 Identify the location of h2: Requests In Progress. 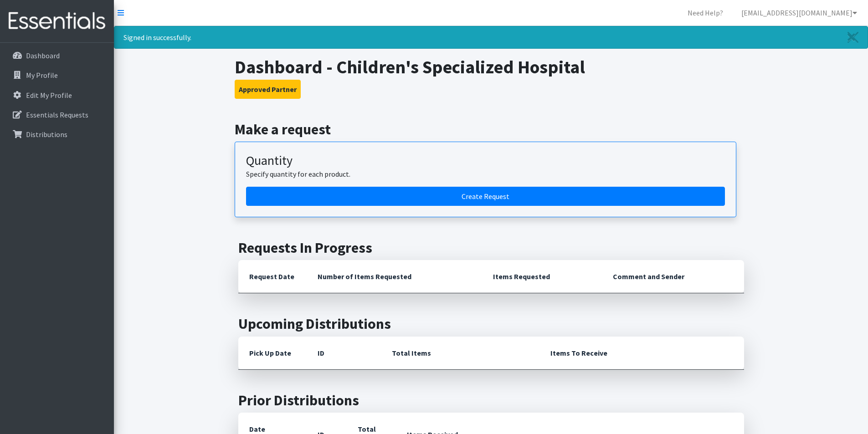
(491, 248).